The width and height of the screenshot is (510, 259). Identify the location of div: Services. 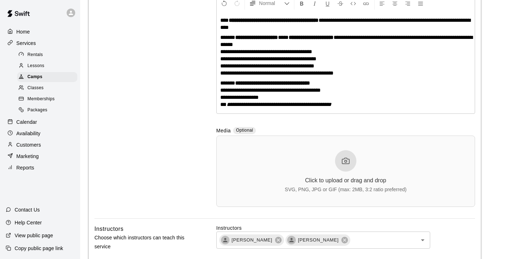
(40, 43).